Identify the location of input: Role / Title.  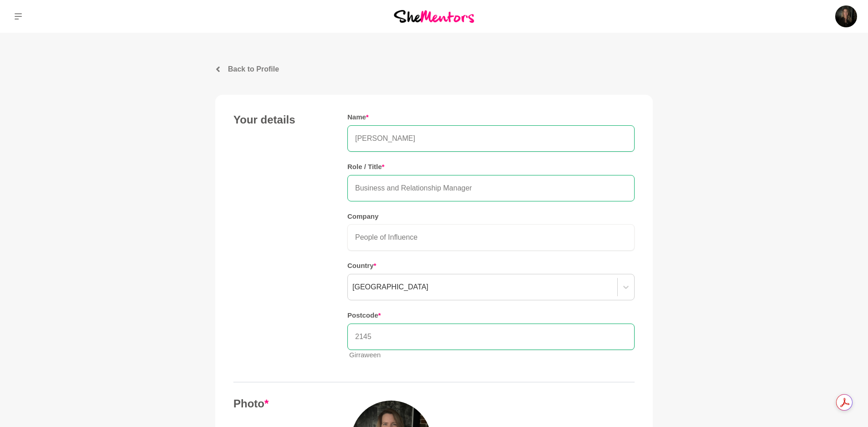
(491, 188).